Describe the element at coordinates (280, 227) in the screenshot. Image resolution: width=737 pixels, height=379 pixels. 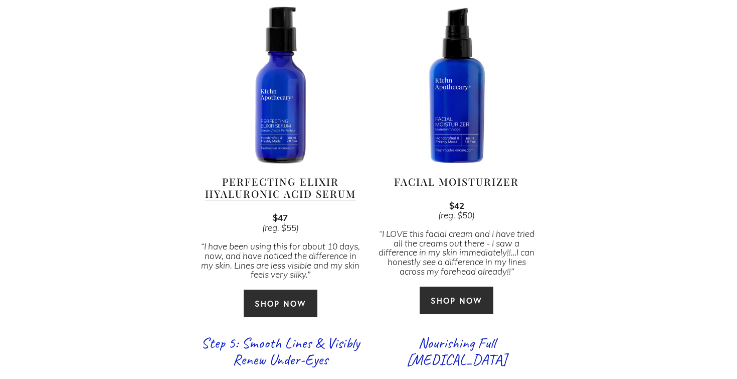
I see `em: (reg. $55)` at that location.